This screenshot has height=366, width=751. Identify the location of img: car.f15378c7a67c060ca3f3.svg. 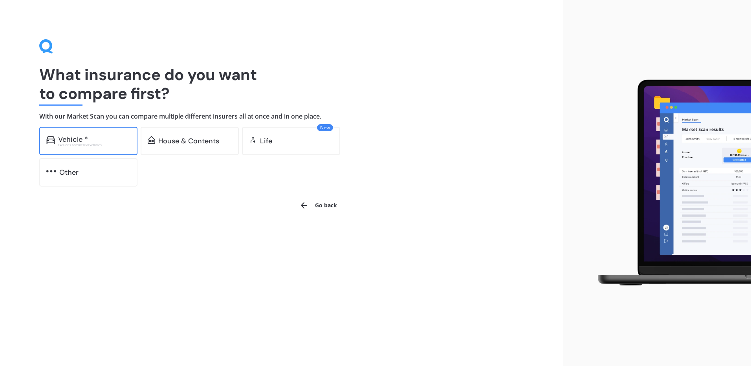
(51, 140).